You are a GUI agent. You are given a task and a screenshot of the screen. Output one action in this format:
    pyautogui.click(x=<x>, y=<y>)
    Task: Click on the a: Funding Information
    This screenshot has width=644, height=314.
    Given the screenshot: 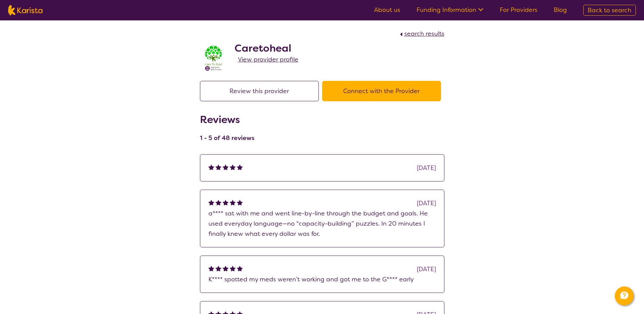 What is the action you would take?
    pyautogui.click(x=450, y=10)
    